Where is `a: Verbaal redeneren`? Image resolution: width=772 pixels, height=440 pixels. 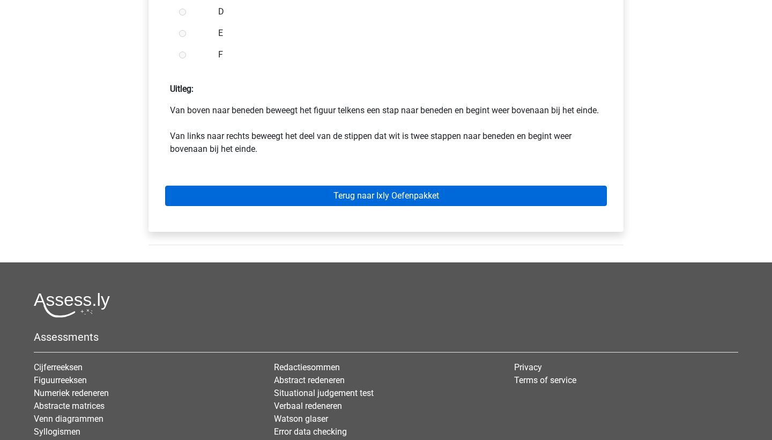
a: Verbaal redeneren is located at coordinates (308, 405).